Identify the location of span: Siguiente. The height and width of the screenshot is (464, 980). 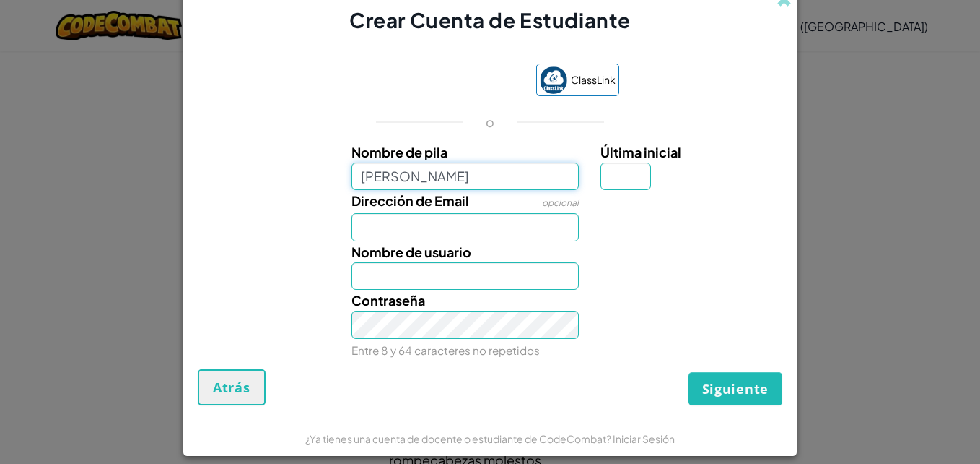
(735, 388).